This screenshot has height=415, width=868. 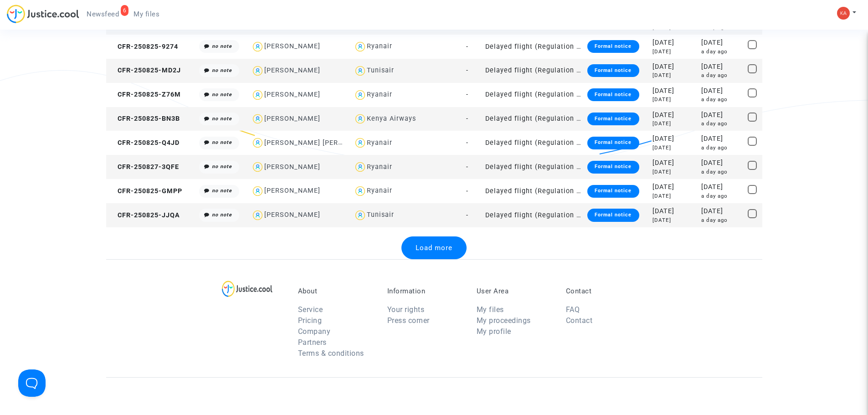 What do you see at coordinates (603, 291) in the screenshot?
I see `p: Contact` at bounding box center [603, 291].